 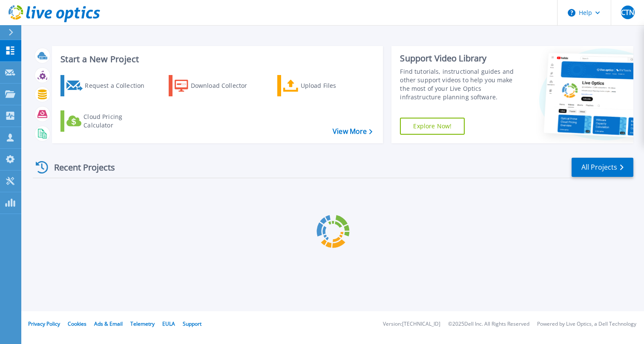 I want to click on h3: Start a New Project, so click(x=216, y=59).